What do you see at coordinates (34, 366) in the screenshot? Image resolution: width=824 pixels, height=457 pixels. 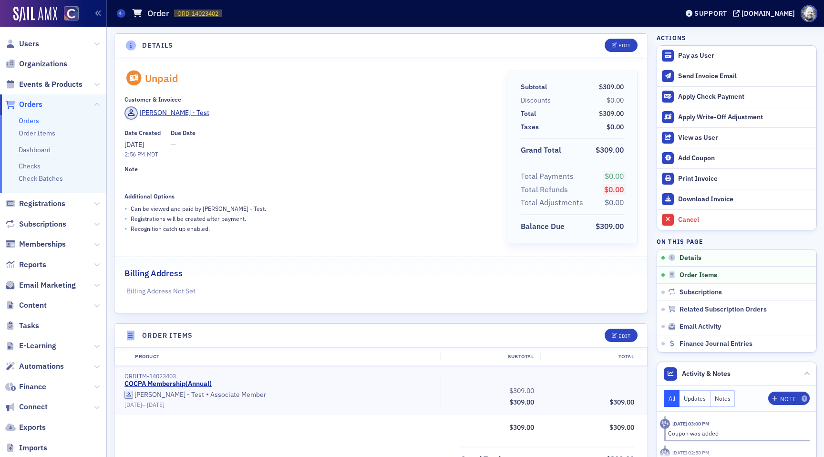 I see `a: Automations` at bounding box center [34, 366].